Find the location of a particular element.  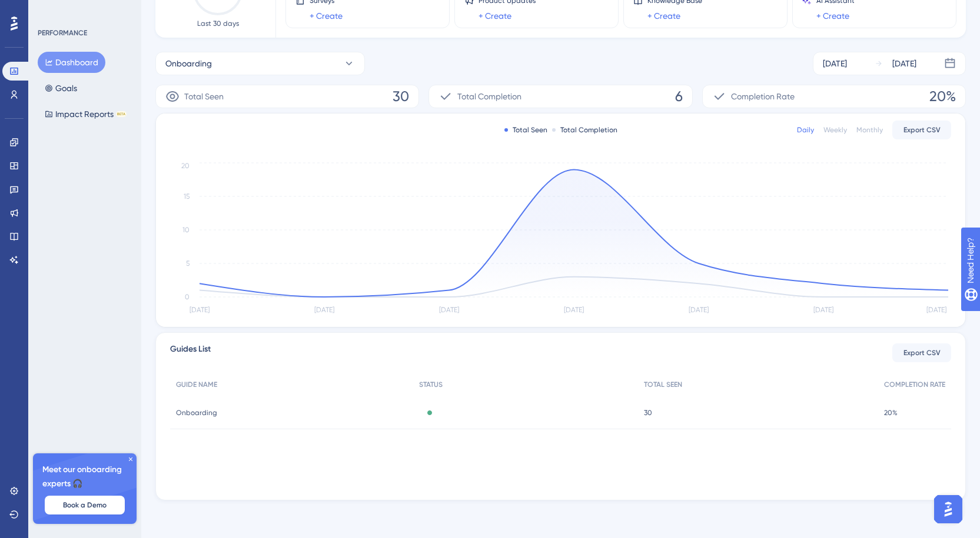

div: Total Completion is located at coordinates (585, 130).